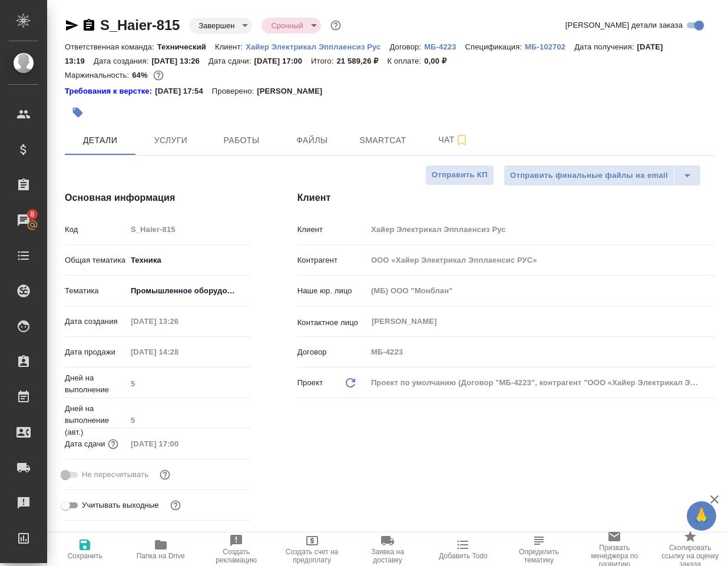 Image resolution: width=728 pixels, height=566 pixels. What do you see at coordinates (241, 140) in the screenshot?
I see `span: Работы` at bounding box center [241, 140].